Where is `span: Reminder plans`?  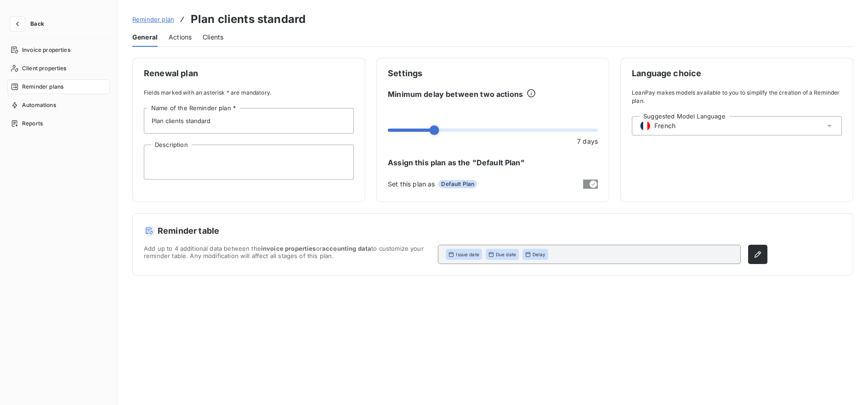
span: Reminder plans is located at coordinates (43, 87).